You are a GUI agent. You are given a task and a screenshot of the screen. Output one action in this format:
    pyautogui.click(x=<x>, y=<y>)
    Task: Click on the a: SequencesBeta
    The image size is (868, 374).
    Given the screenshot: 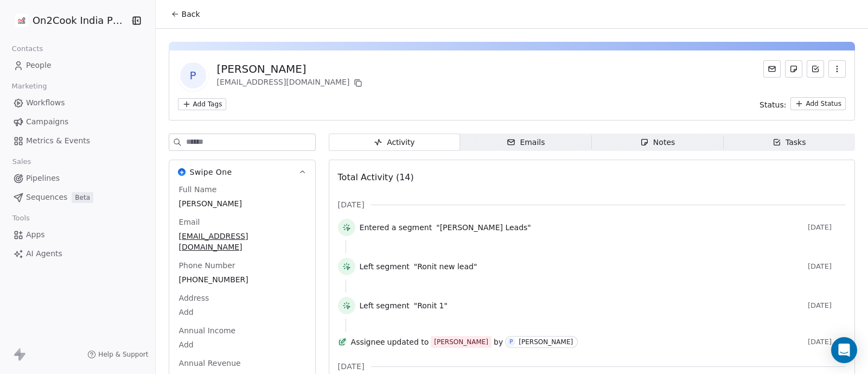 What is the action you would take?
    pyautogui.click(x=77, y=197)
    